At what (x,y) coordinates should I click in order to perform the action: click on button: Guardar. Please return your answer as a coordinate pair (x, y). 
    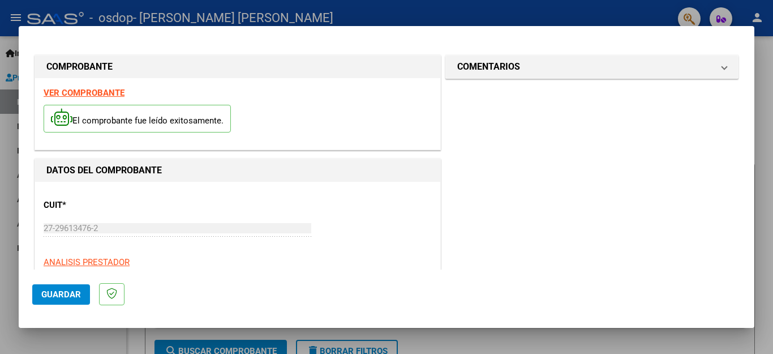
    Looking at the image, I should click on (61, 294).